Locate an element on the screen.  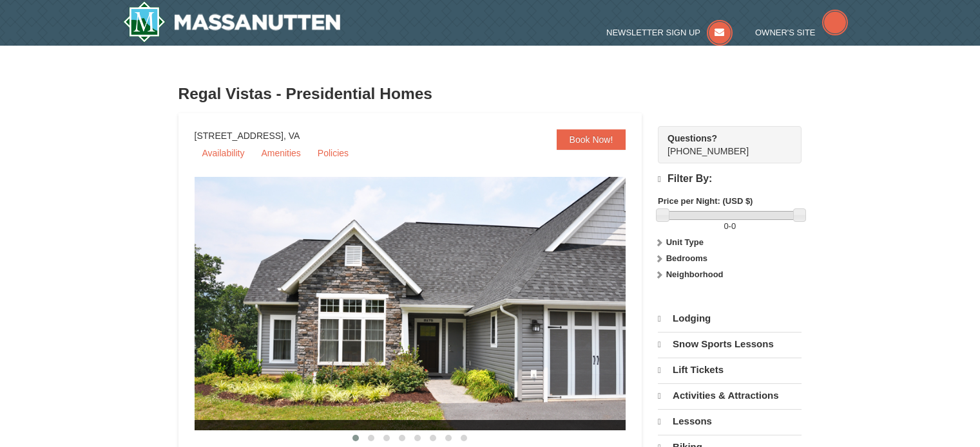
img: Massanutten Resort Logo is located at coordinates (232, 22).